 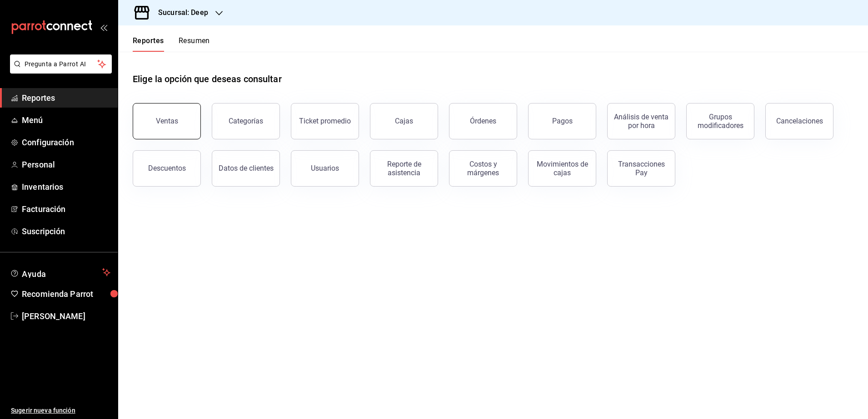 What do you see at coordinates (325, 121) in the screenshot?
I see `div: Ticket promedio` at bounding box center [325, 121].